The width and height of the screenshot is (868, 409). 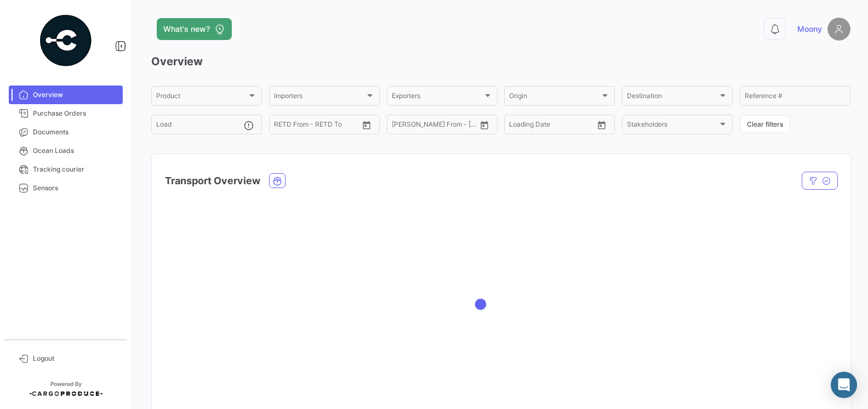 I want to click on a: Tracking courier, so click(x=66, y=169).